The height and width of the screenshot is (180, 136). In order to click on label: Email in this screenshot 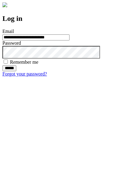, I will do `click(8, 31)`.